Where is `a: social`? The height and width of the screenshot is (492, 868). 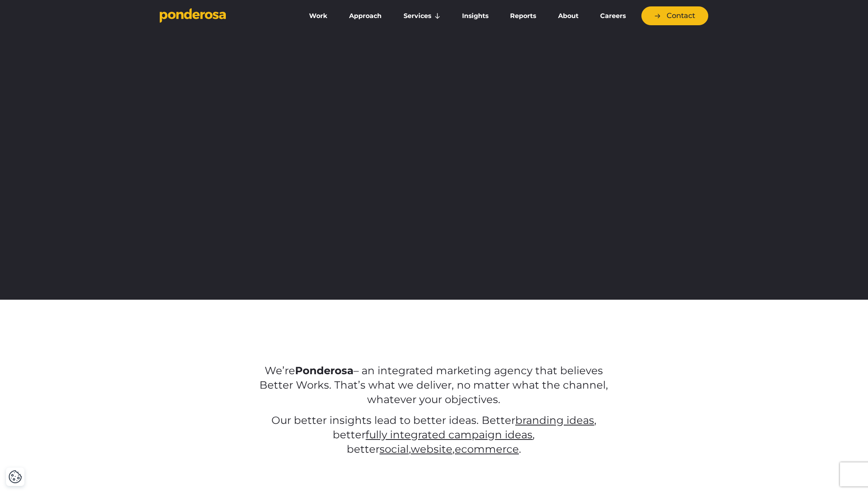
a: social is located at coordinates (394, 449).